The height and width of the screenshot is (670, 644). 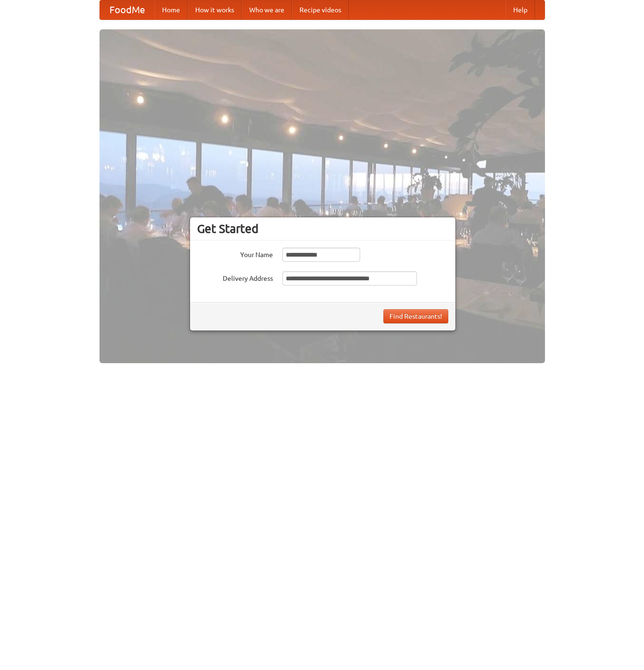 I want to click on label: Your Name, so click(x=235, y=253).